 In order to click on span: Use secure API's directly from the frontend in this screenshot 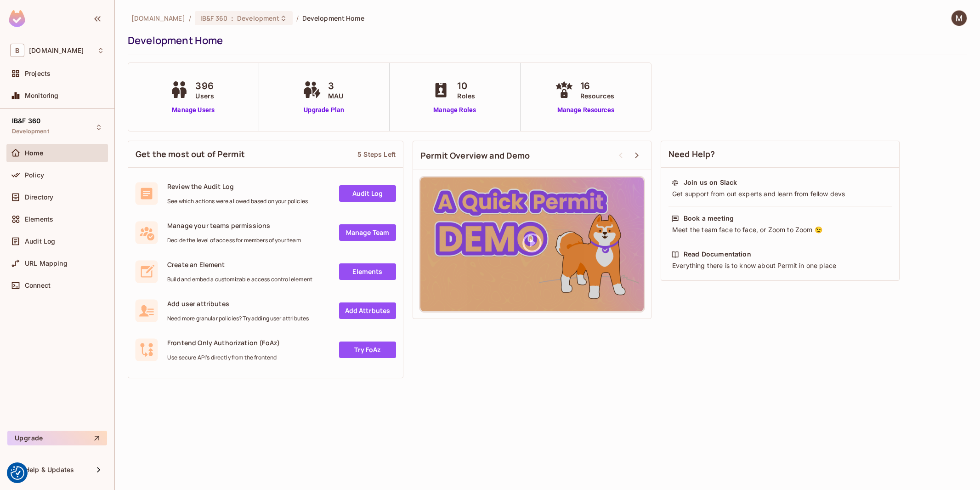, I will do `click(224, 358)`.